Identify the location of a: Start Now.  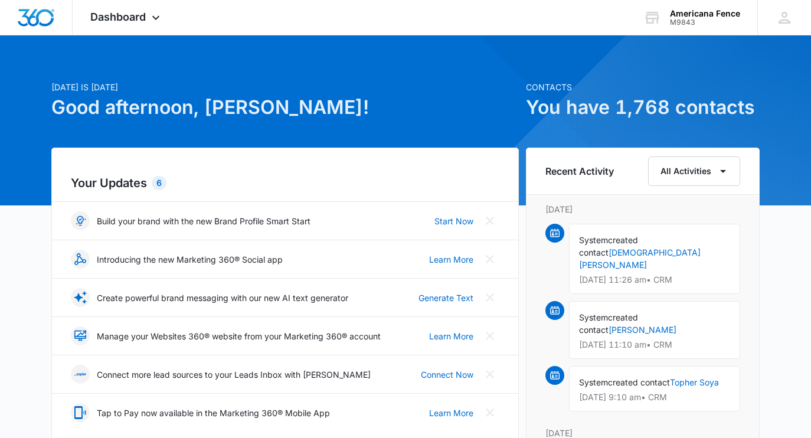
(454, 221).